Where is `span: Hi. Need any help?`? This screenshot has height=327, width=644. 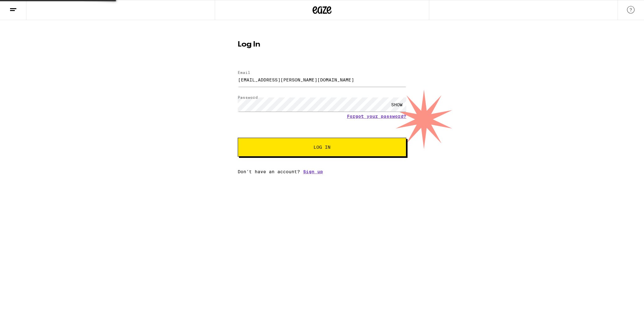
span: Hi. Need any help? is located at coordinates (25, 7).